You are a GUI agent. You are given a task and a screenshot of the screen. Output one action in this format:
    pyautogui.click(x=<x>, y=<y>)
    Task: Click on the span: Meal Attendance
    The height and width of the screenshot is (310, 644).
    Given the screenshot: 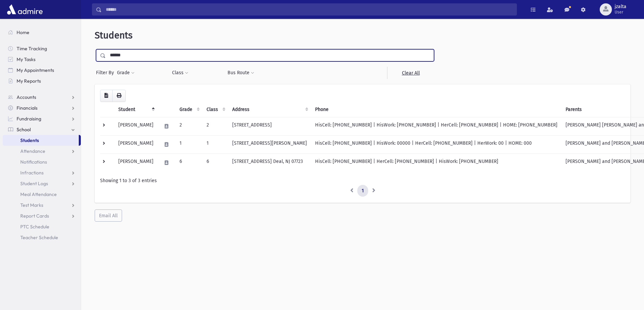 What is the action you would take?
    pyautogui.click(x=39, y=195)
    